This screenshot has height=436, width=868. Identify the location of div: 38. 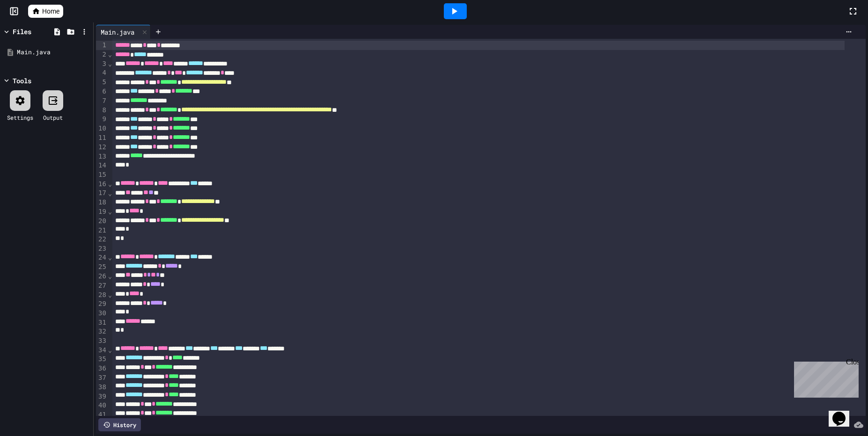
(102, 388).